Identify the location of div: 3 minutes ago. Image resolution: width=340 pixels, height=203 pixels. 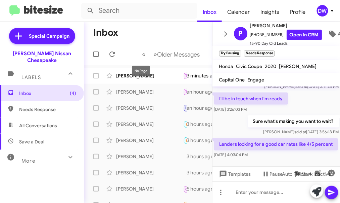
(206, 76).